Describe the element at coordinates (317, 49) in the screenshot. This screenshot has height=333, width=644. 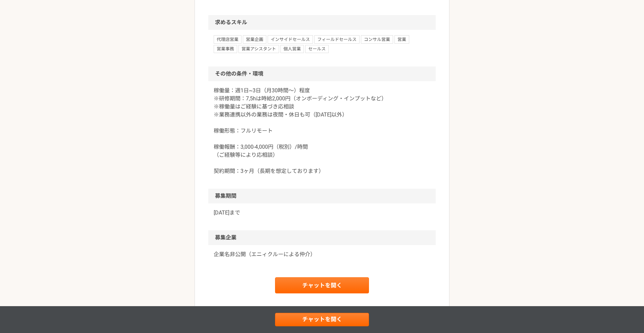
I see `span: セールス` at that location.